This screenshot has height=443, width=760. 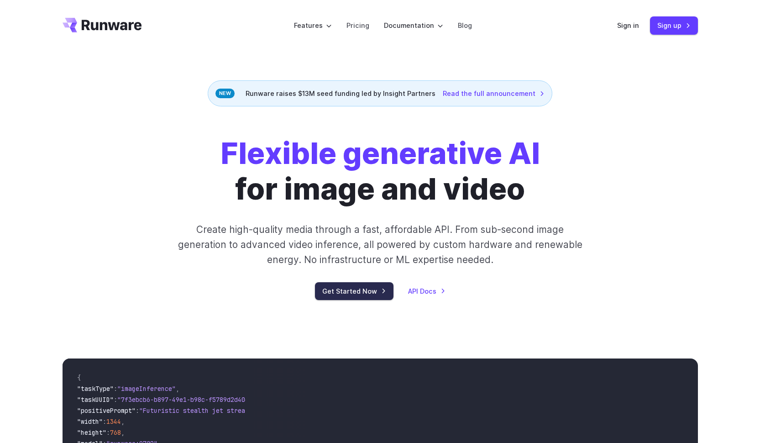 I want to click on span: "7f3ebcb6-b897-49e1-b98c-f5789d2d40d7", so click(x=187, y=399).